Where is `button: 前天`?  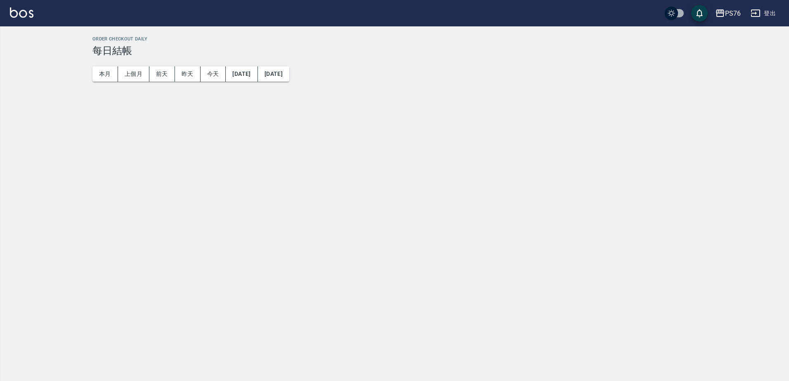
button: 前天 is located at coordinates (162, 74).